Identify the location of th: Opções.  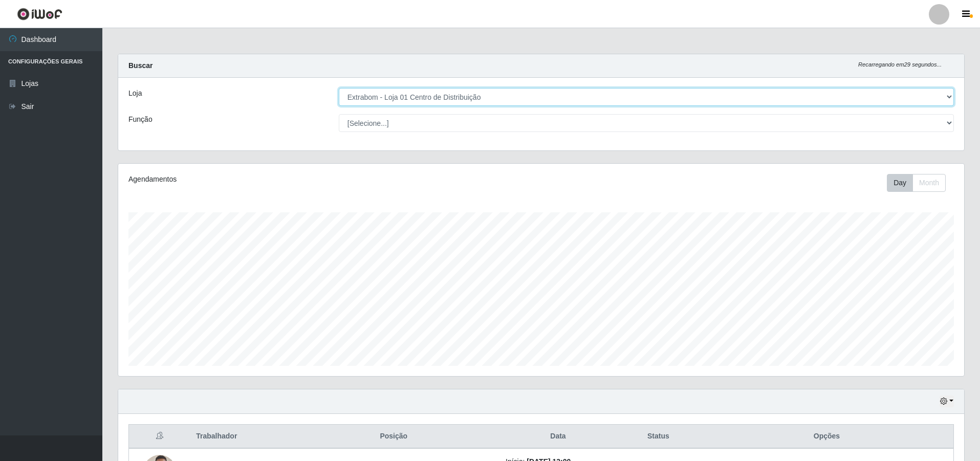
(827, 437).